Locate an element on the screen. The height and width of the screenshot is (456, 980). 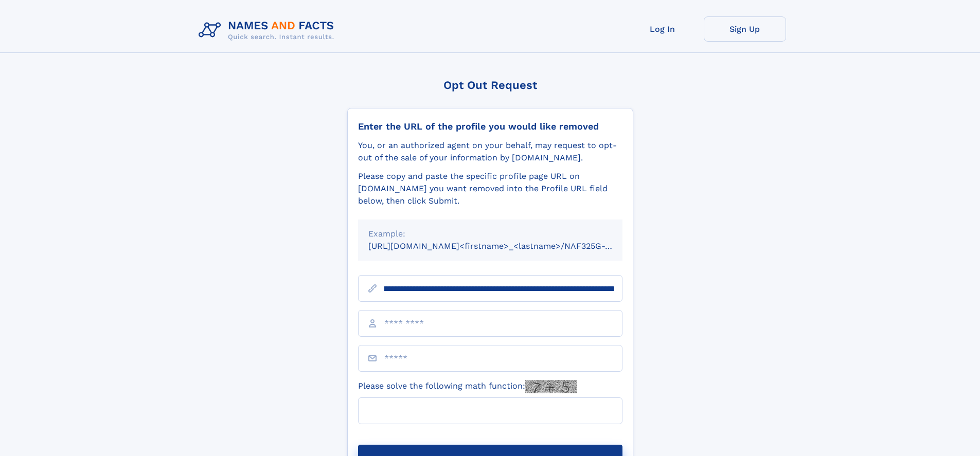
img: Logo Names and Facts is located at coordinates (269, 31).